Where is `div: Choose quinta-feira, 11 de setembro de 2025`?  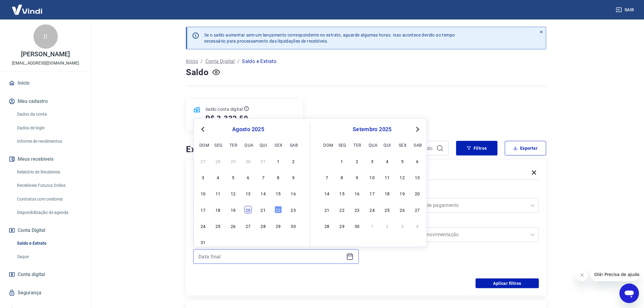
div: Choose quinta-feira, 11 de setembro de 2025 is located at coordinates (388, 177).